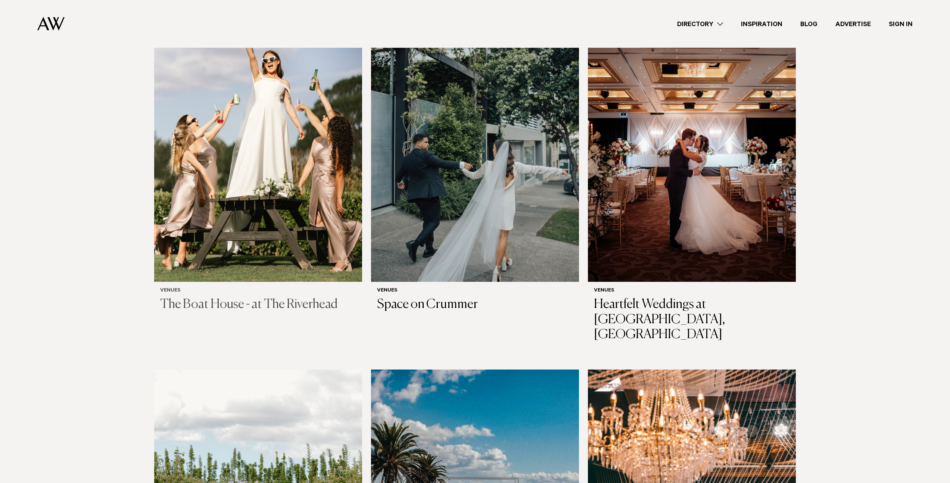 This screenshot has width=950, height=483. I want to click on a: Inspiration, so click(762, 24).